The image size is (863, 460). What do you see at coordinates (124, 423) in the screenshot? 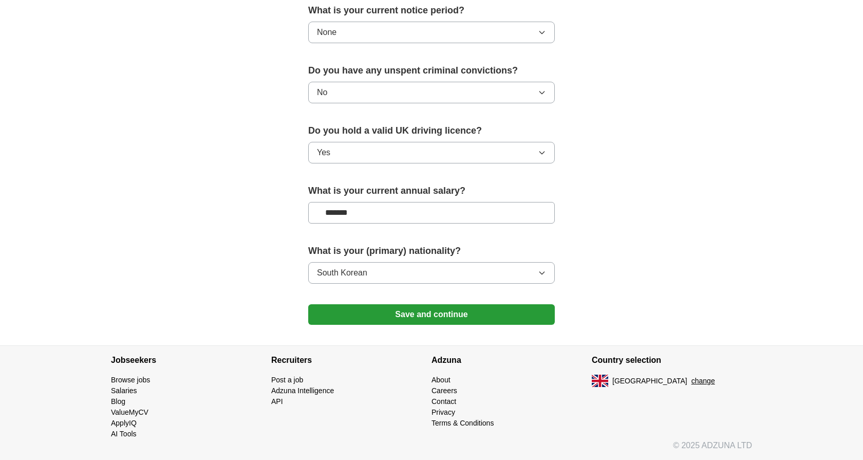
I see `a: ApplyIQ` at bounding box center [124, 423].